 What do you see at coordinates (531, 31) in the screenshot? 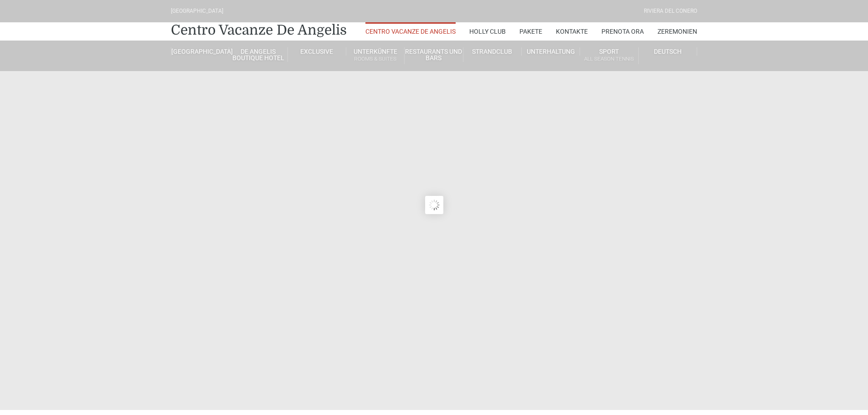
I see `a: Pakete` at bounding box center [531, 31].